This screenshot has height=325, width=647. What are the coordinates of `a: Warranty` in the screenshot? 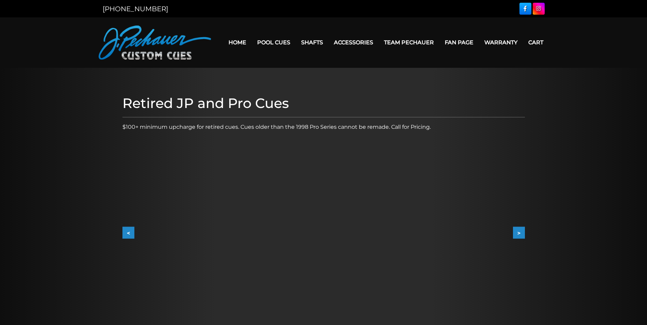 It's located at (501, 42).